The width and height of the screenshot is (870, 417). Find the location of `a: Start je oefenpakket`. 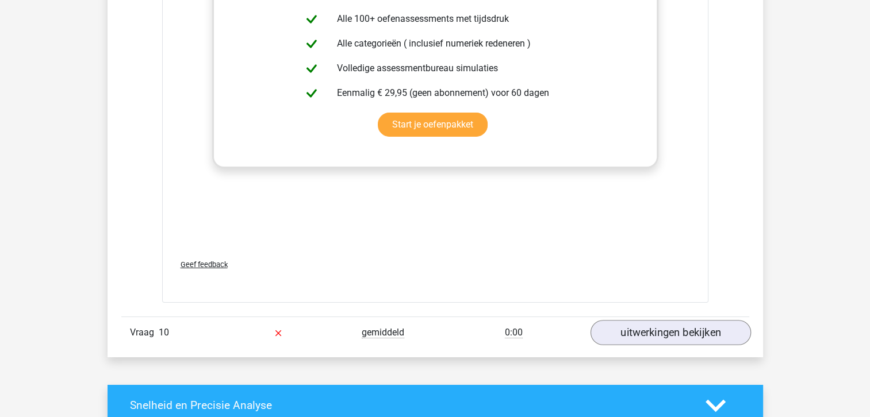

a: Start je oefenpakket is located at coordinates (432, 125).